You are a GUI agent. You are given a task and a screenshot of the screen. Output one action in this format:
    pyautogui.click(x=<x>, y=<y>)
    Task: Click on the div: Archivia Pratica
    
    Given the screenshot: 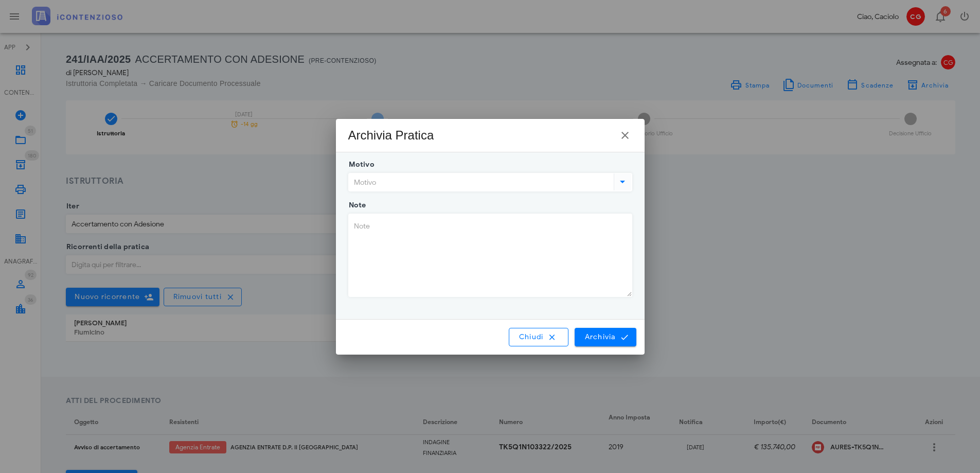 What is the action you would take?
    pyautogui.click(x=391, y=135)
    